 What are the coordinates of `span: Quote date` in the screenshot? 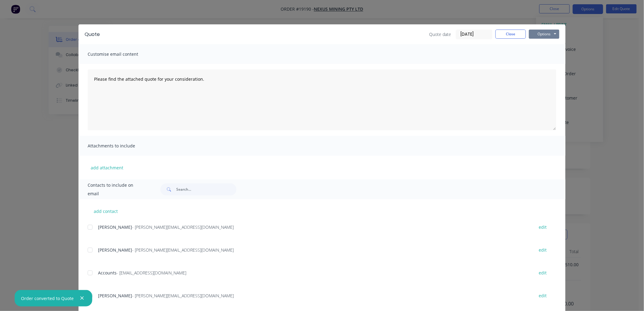 It's located at (440, 34).